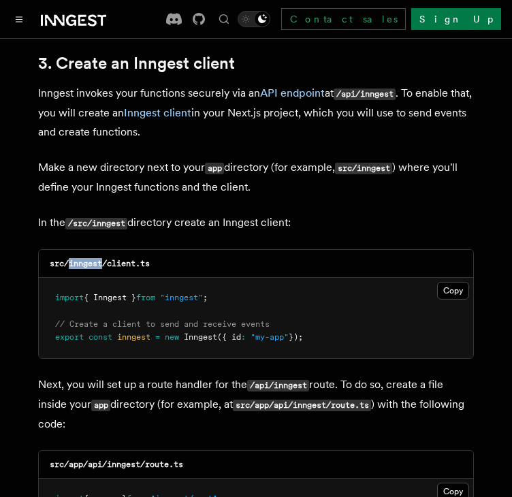  What do you see at coordinates (256, 112) in the screenshot?
I see `p: Inngest invokes your functions securely via an at . To enable that, you will create an in your Ne...` at bounding box center [256, 112].